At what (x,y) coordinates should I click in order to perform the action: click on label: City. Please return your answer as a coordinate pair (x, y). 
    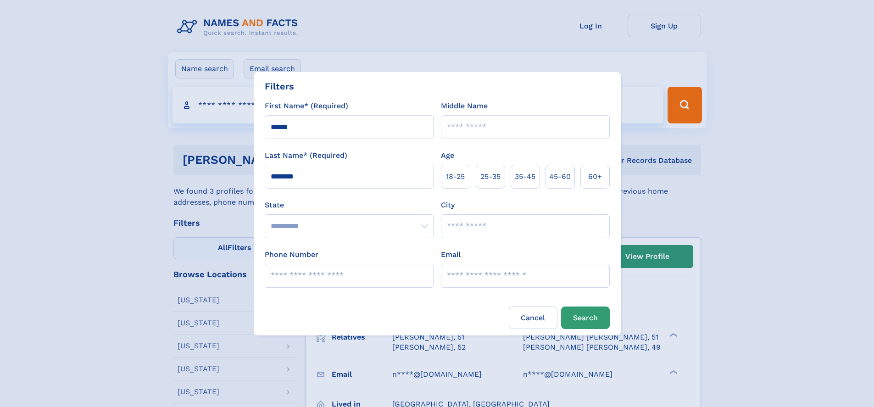
    Looking at the image, I should click on (448, 205).